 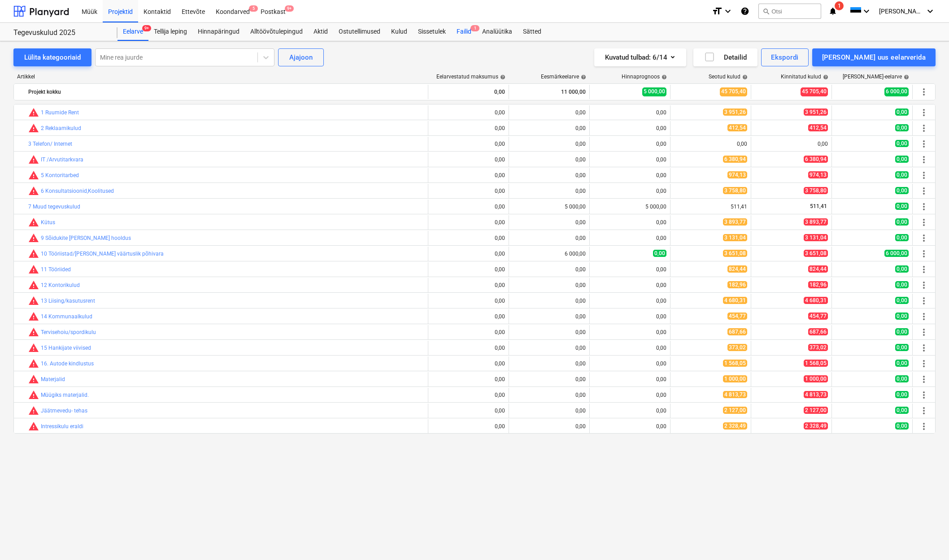 I want to click on span: search, so click(x=766, y=11).